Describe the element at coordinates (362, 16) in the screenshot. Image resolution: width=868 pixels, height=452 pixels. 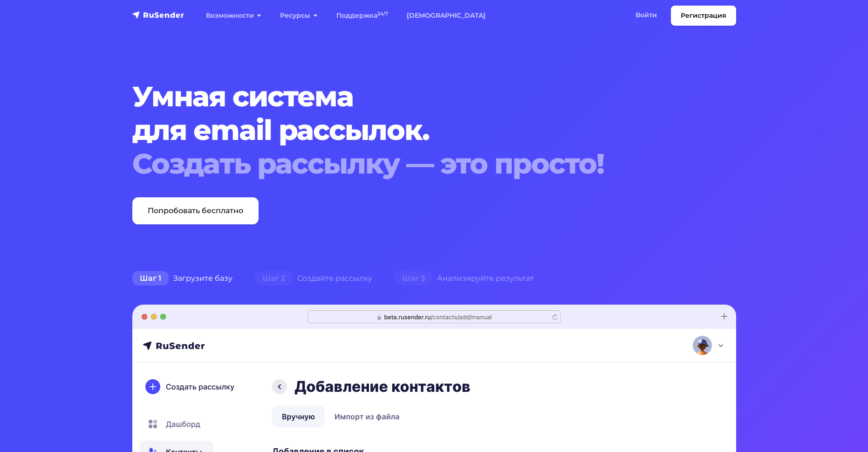
I see `a: Поддержка24/7` at that location.